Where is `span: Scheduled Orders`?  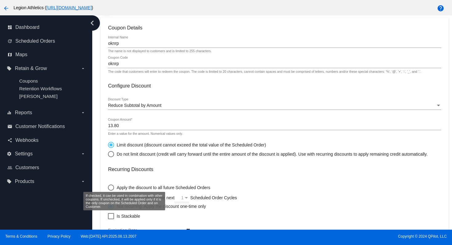
span: Scheduled Orders is located at coordinates (35, 41).